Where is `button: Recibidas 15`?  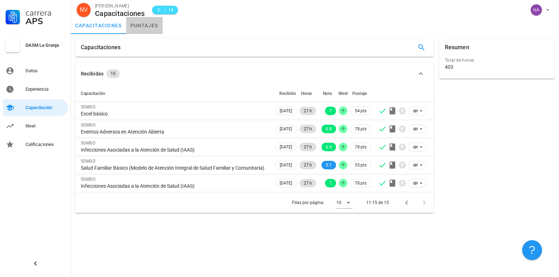
button: Recibidas 15 is located at coordinates (254, 74).